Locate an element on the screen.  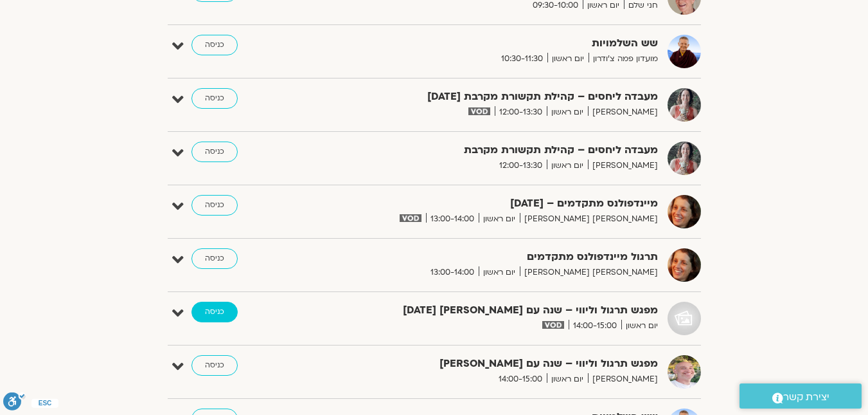
span: 10:30-11:30 is located at coordinates (522, 58).